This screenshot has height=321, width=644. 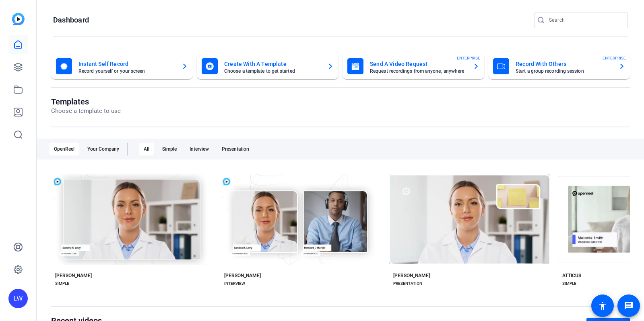 What do you see at coordinates (268, 66) in the screenshot?
I see `button: Create With A TemplateChoose a template to get started` at bounding box center [268, 66].